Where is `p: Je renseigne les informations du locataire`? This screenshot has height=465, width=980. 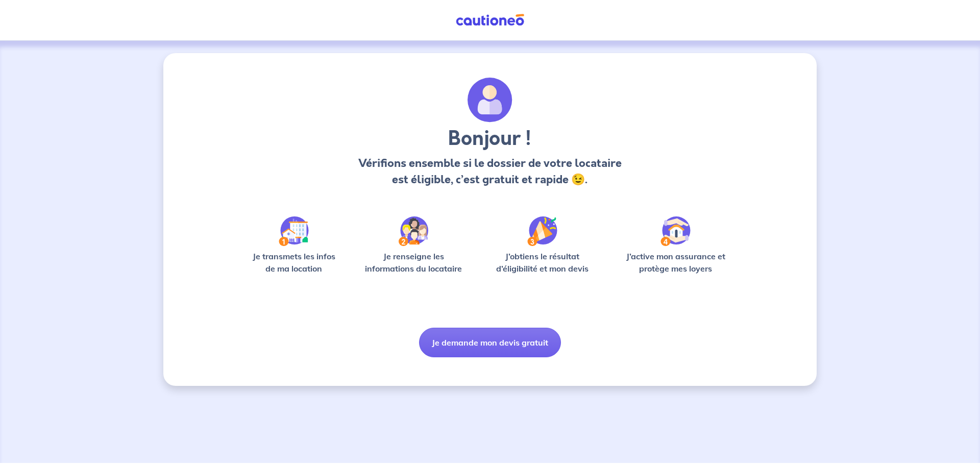
p: Je renseigne les informations du locataire is located at coordinates (414, 263).